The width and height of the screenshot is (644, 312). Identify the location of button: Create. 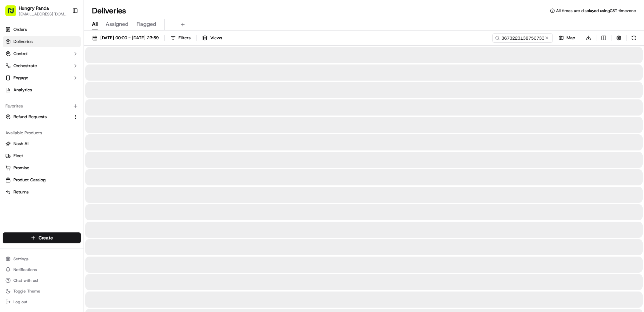
(41, 238).